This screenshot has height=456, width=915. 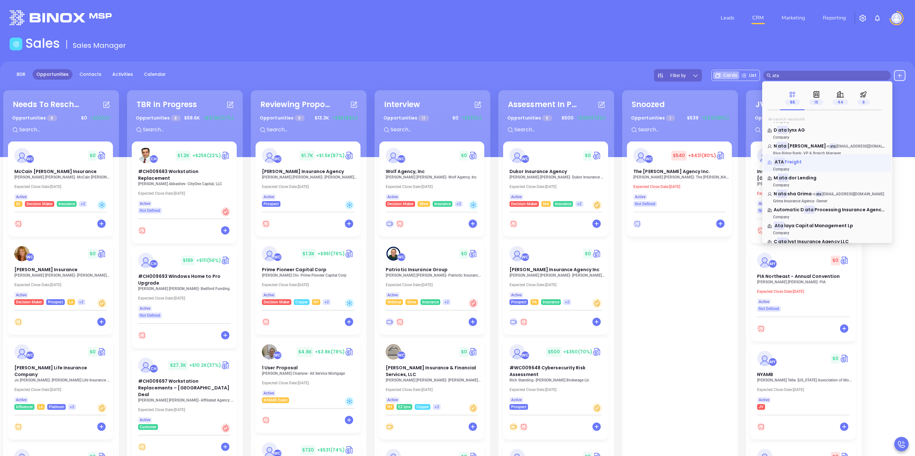 What do you see at coordinates (295, 105) in the screenshot?
I see `div: Reviewing Proposal` at bounding box center [295, 105].